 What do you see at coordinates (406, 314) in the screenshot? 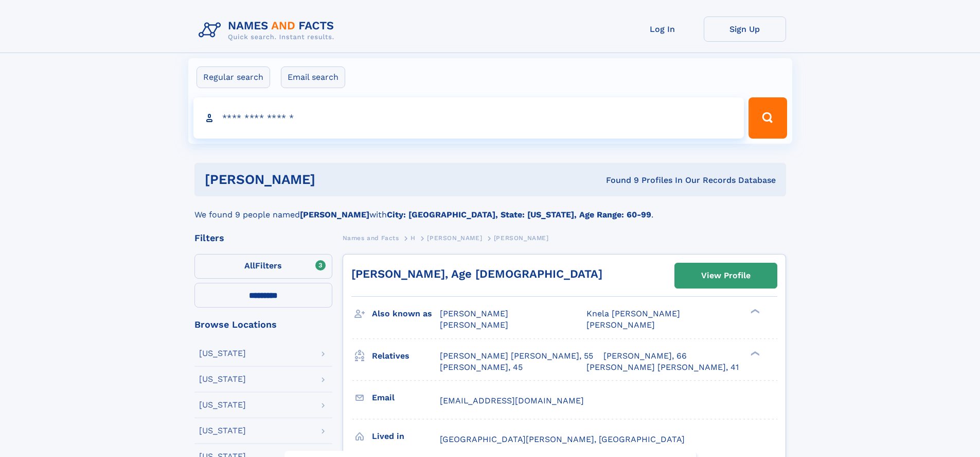
I see `h3: Also known as` at bounding box center [406, 314].